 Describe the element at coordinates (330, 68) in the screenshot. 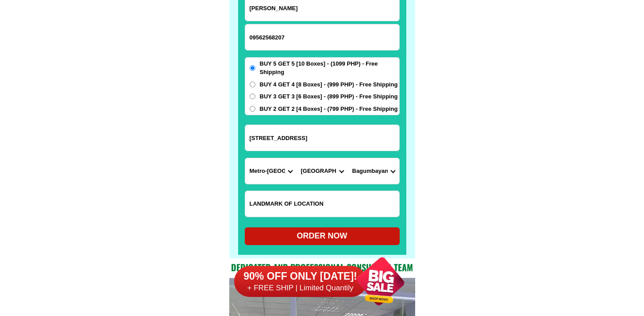

I see `span: BUY 5 GET 5 [10 Boxes] - (1099 PHP) - Free Shipping` at that location.